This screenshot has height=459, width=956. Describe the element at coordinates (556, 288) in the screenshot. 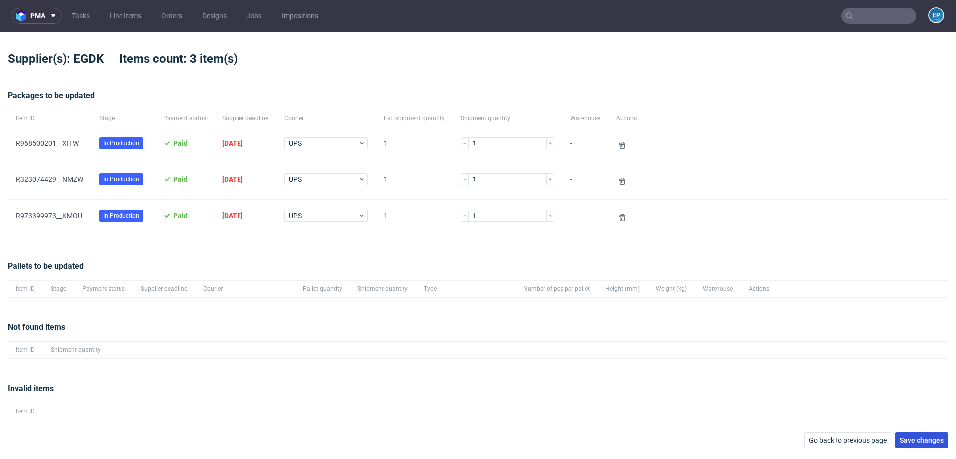

I see `span: Number of pcs per pallet` at that location.